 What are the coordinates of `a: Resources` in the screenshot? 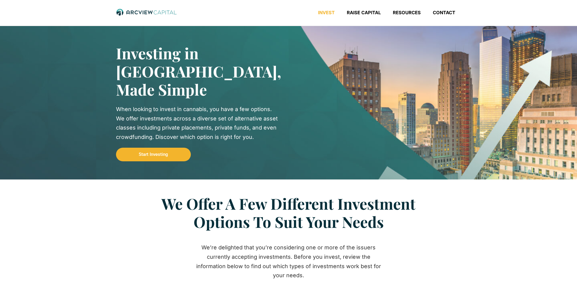 It's located at (406, 13).